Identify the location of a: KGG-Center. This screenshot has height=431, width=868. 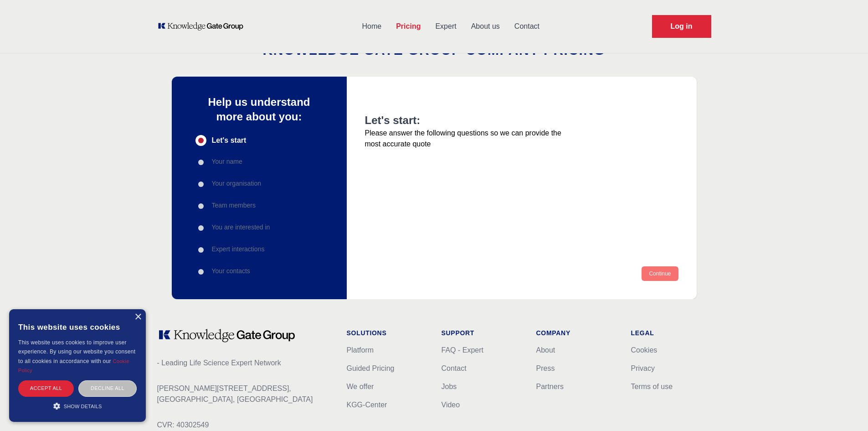
(366, 405).